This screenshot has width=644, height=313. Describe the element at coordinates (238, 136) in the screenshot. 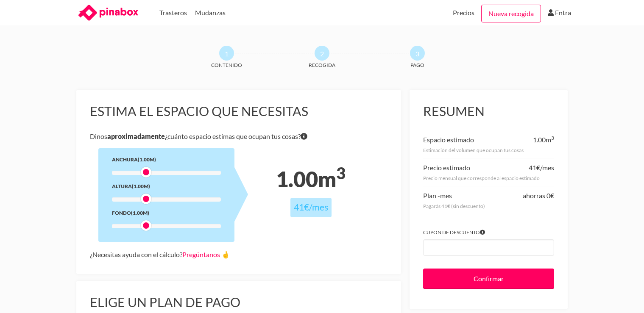

I see `p: Dinos ¿cuánto espacio estimas que ocupan tus cosas?` at that location.